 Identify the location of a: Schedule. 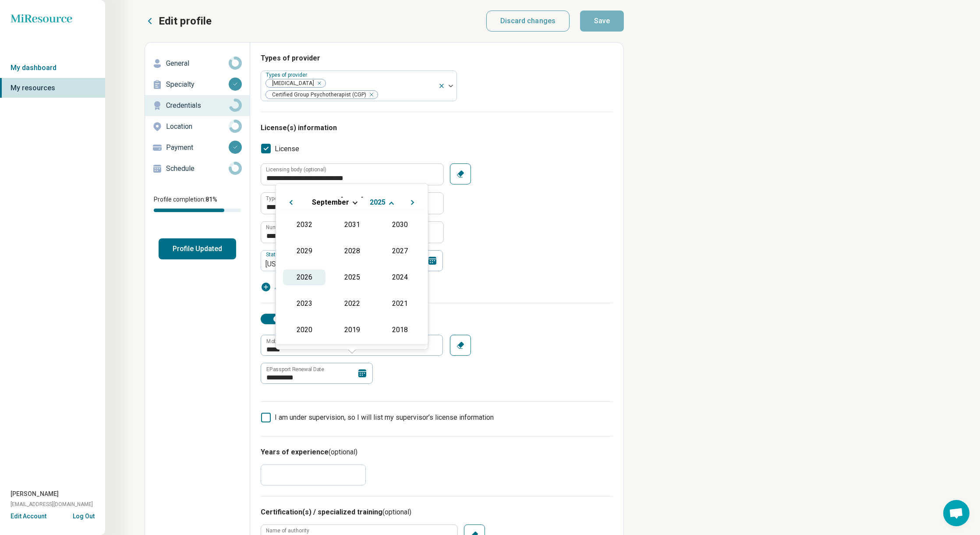
(197, 169).